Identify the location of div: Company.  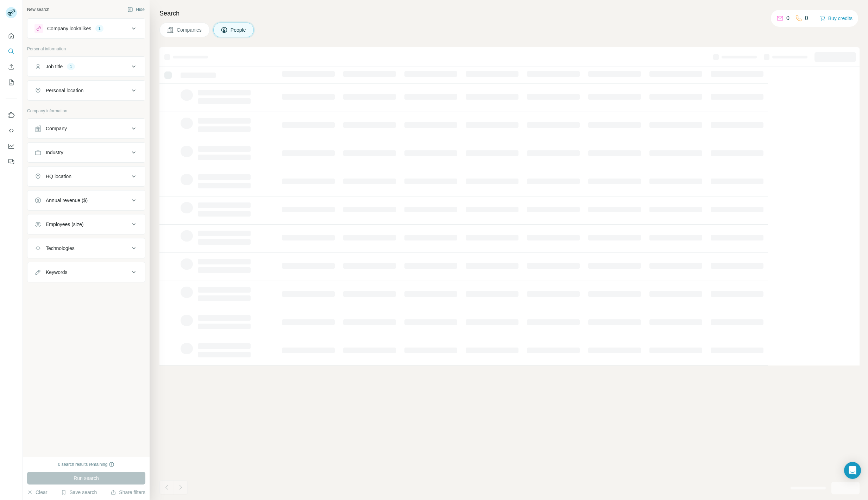
(57, 129).